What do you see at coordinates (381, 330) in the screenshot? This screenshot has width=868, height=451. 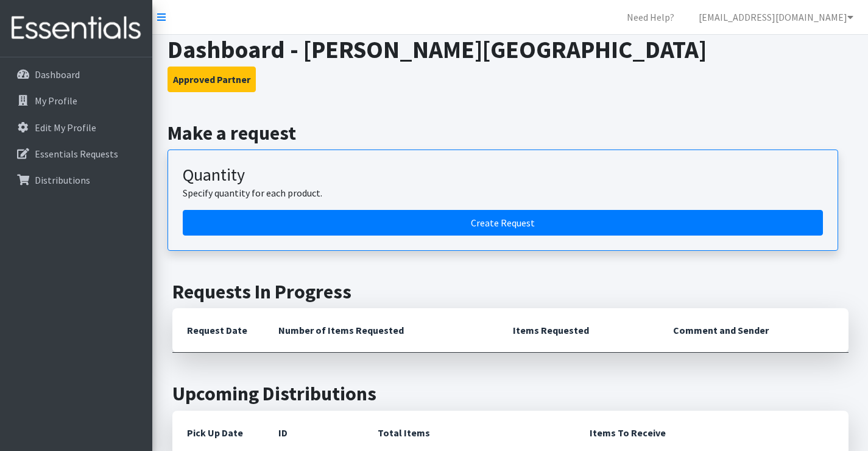 I see `th: Number of Items Requested` at bounding box center [381, 330].